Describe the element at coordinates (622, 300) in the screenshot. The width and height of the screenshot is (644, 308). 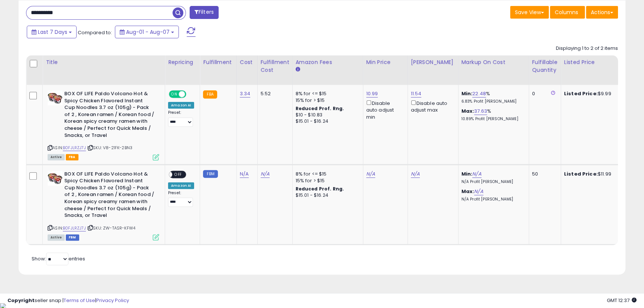
I see `span: 2025-08-15 12:37 GMT` at that location.